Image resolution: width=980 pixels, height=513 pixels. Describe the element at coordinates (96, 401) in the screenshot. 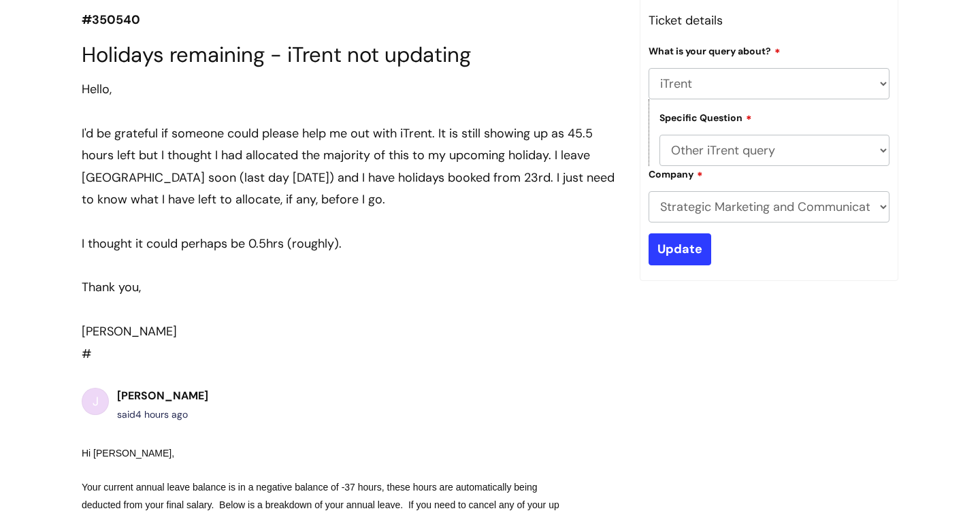

I see `div: J` at that location.